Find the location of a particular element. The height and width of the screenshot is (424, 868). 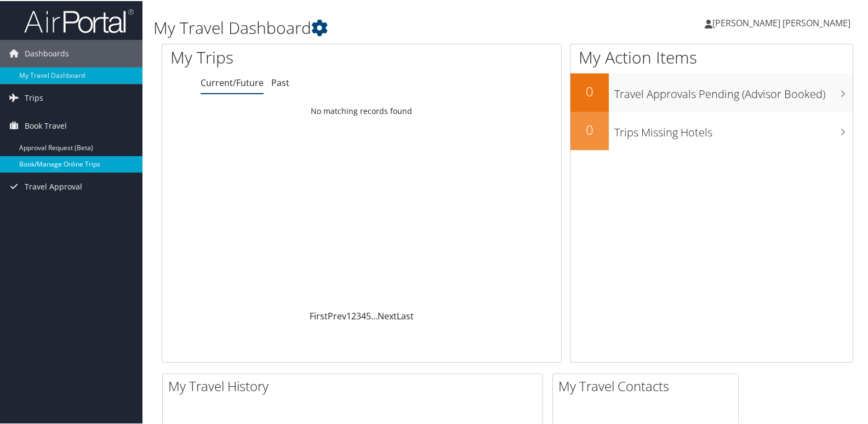

a: Past is located at coordinates (280, 82).